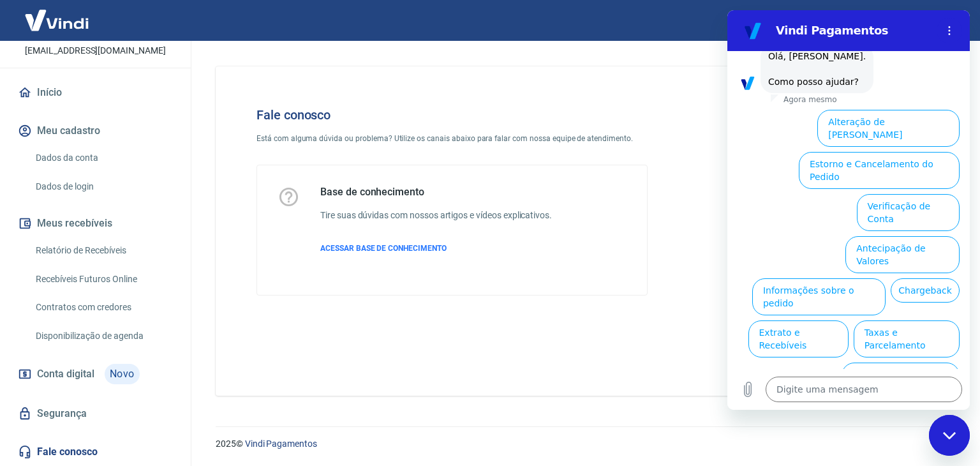 The height and width of the screenshot is (466, 980). Describe the element at coordinates (103, 158) in the screenshot. I see `a: Dados da conta` at that location.